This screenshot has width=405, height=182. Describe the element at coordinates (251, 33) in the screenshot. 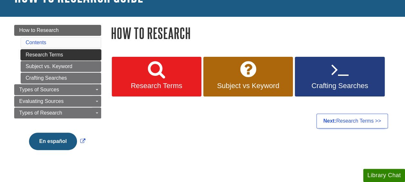

I see `h1: How to Research` at that location.